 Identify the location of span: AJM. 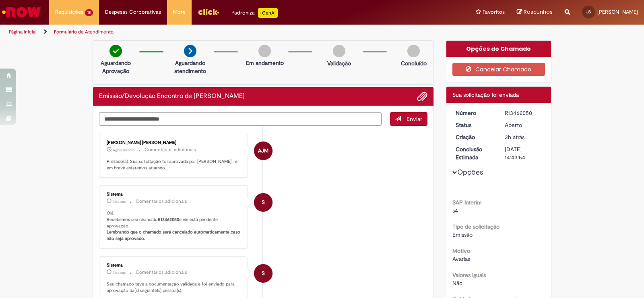
(263, 151).